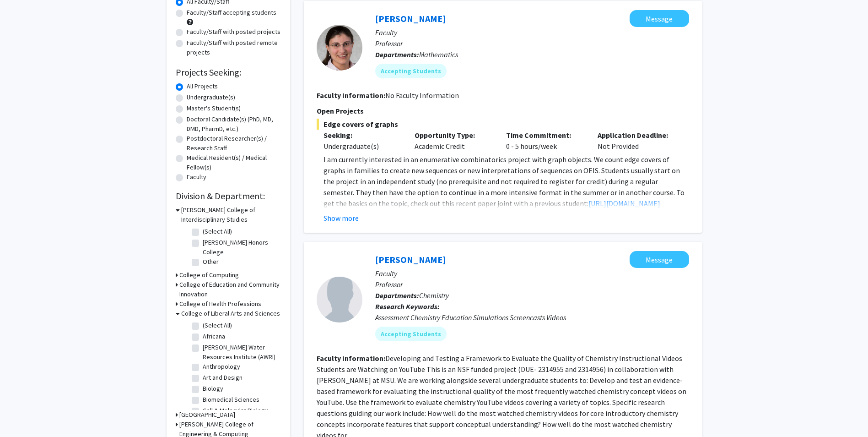 The height and width of the screenshot is (437, 868). What do you see at coordinates (231, 399) in the screenshot?
I see `label: Biomedical Sciences` at bounding box center [231, 399].